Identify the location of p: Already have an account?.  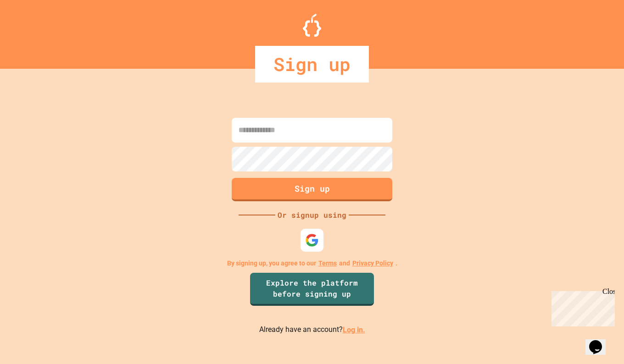
(312, 329).